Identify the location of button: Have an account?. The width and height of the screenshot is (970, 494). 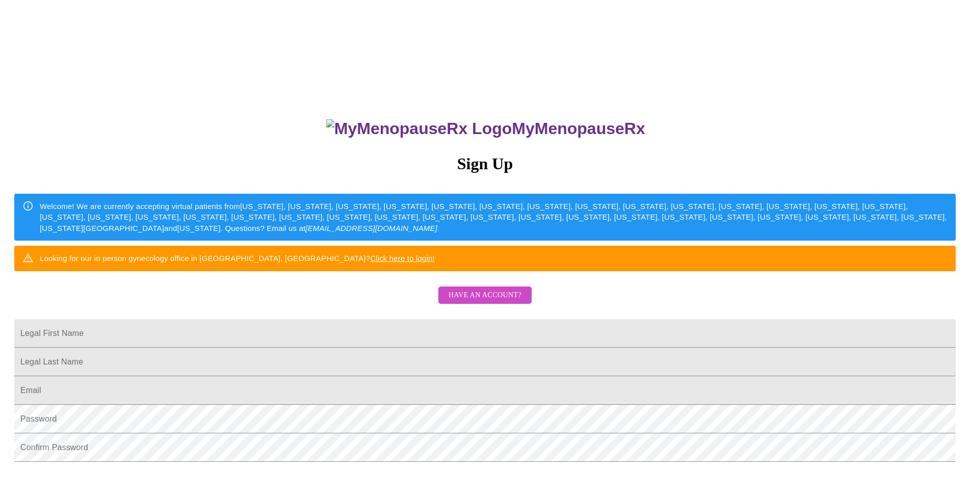
(485, 295).